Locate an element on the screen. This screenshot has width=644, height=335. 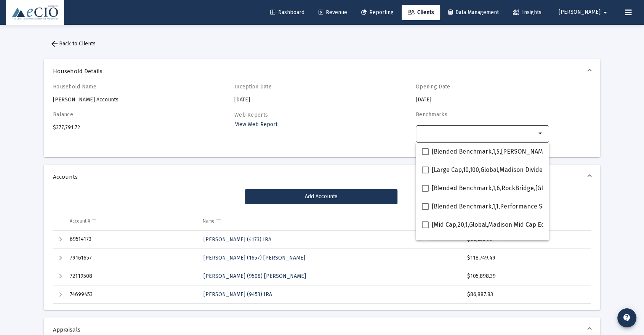
div: $118,749.49 is located at coordinates (526, 258).